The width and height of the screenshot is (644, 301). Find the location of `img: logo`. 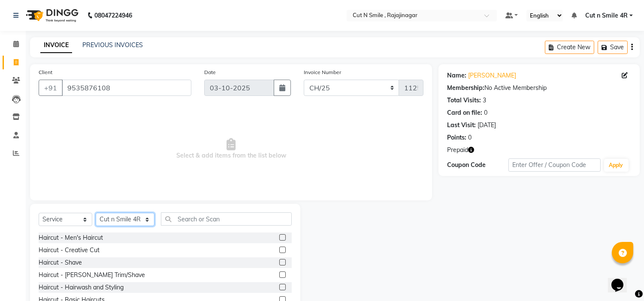

img: logo is located at coordinates (51, 16).